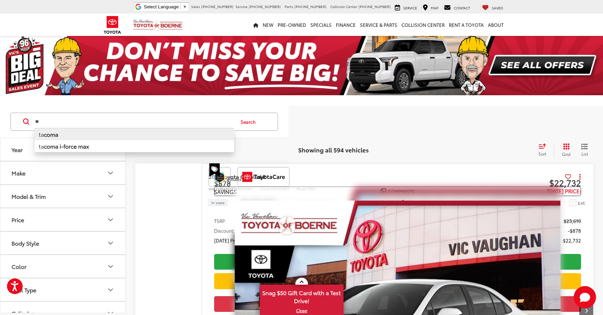 This screenshot has height=315, width=603. What do you see at coordinates (134, 122) in the screenshot?
I see `input: Search by Make, Model, or Keyword` at bounding box center [134, 122].